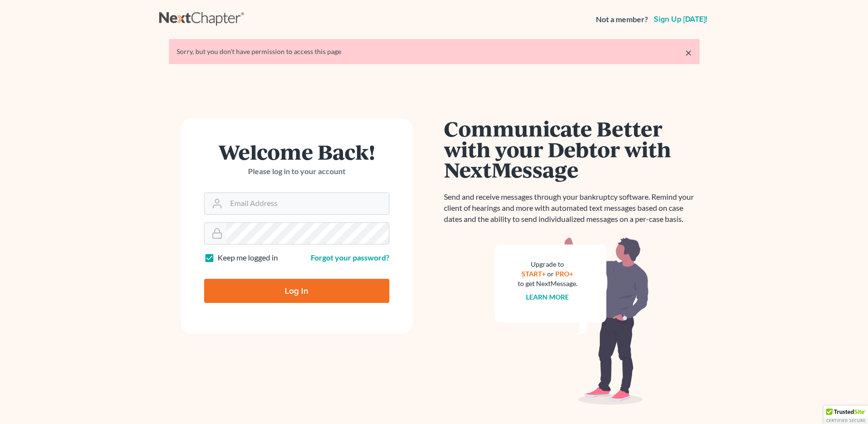  I want to click on label: Keep me logged in, so click(247, 257).